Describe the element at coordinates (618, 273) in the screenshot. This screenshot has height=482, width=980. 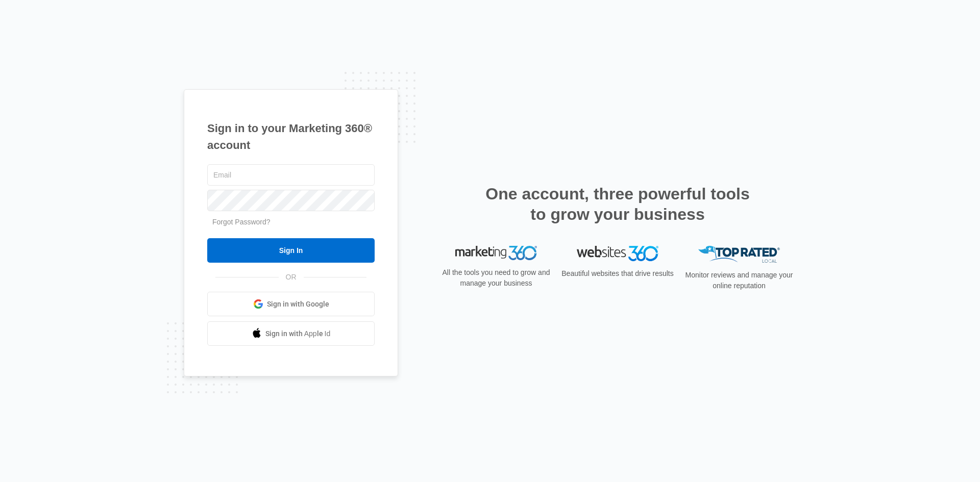
I see `p: Beautiful websites that drive results` at that location.